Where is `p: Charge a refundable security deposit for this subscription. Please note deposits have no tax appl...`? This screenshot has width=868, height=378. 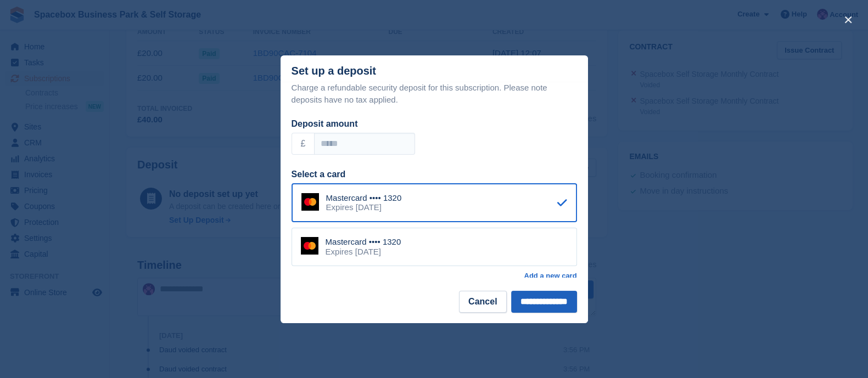 p: Charge a refundable security deposit for this subscription. Please note deposits have no tax appl... is located at coordinates (434, 94).